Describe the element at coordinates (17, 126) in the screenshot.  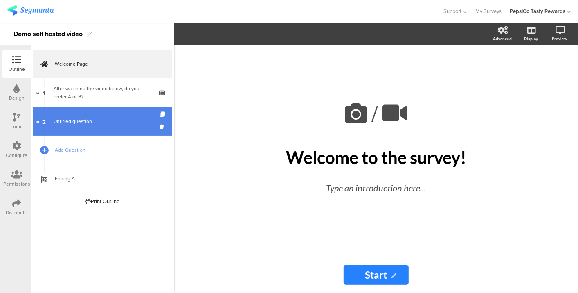
I see `div: Logic` at that location.